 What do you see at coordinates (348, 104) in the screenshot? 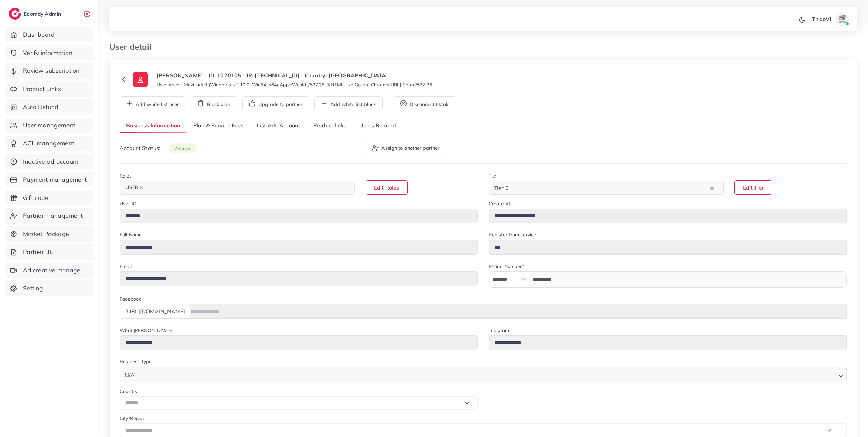
I see `button: Add white list block` at bounding box center [348, 104].